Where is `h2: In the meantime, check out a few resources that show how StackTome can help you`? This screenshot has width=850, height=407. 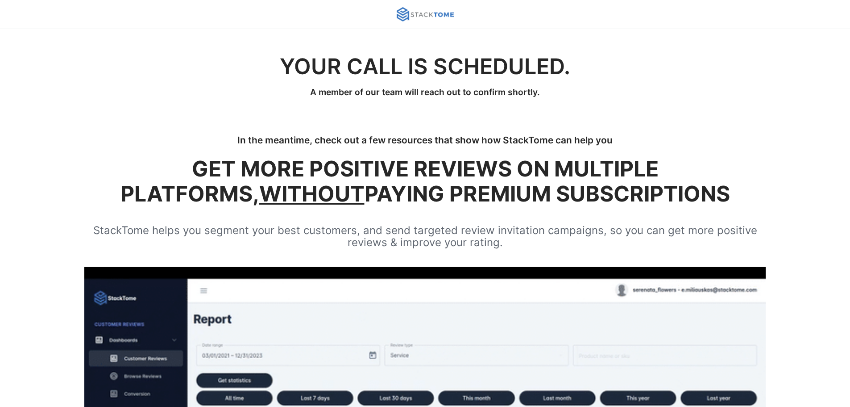 h2: In the meantime, check out a few resources that show how StackTome can help you is located at coordinates (425, 140).